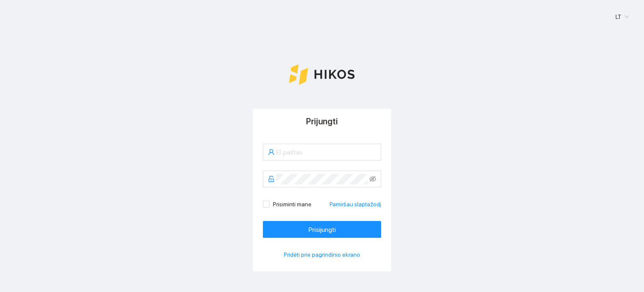  Describe the element at coordinates (322, 229) in the screenshot. I see `span: Prisijungti` at that location.